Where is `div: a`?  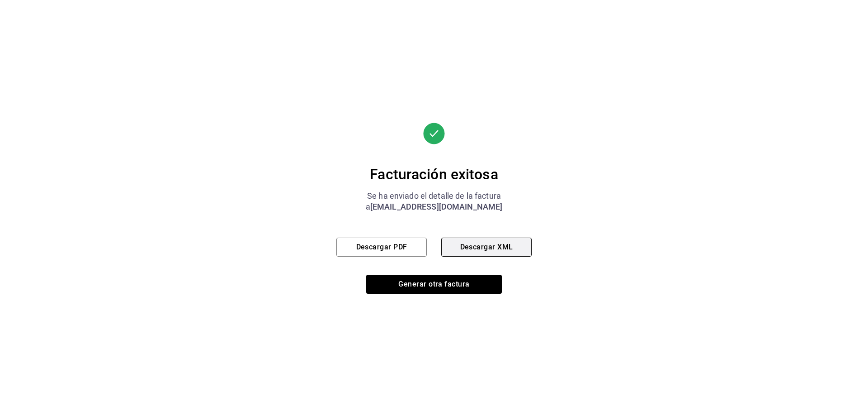 div: a is located at coordinates (434, 206).